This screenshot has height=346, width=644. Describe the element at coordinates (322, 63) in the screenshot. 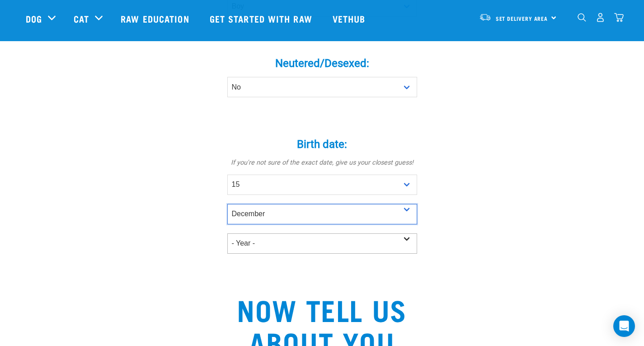

I see `label: Neutered/Desexed:` at that location.